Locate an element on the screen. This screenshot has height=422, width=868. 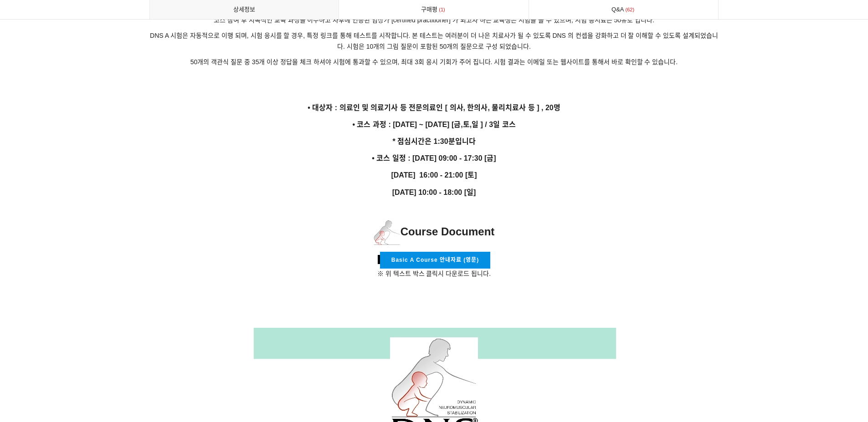
strong: * 점심시간은 1:30분입니다 is located at coordinates (434, 141).